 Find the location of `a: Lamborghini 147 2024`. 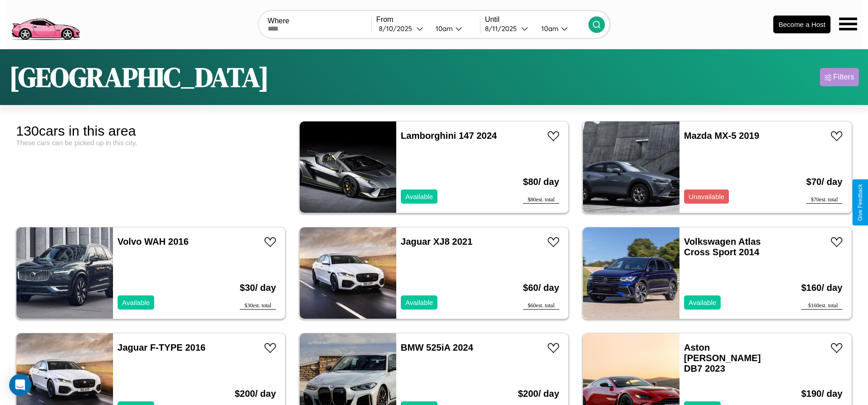

a: Lamborghini 147 2024 is located at coordinates (449, 135).